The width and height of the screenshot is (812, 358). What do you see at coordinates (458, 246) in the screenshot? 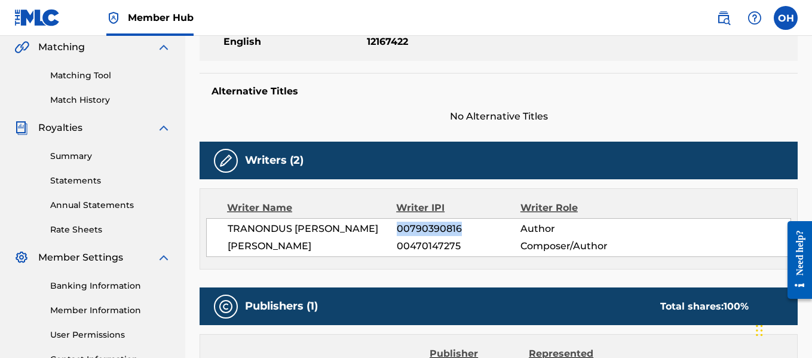
I see `span: 00470147275` at bounding box center [458, 246].